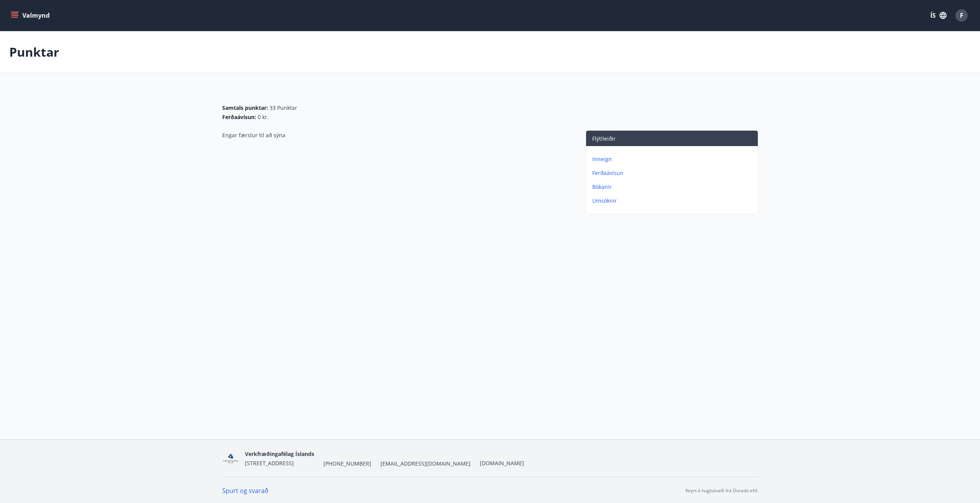 The image size is (980, 503). Describe the element at coordinates (245, 491) in the screenshot. I see `a: Spurt og svarað` at that location.